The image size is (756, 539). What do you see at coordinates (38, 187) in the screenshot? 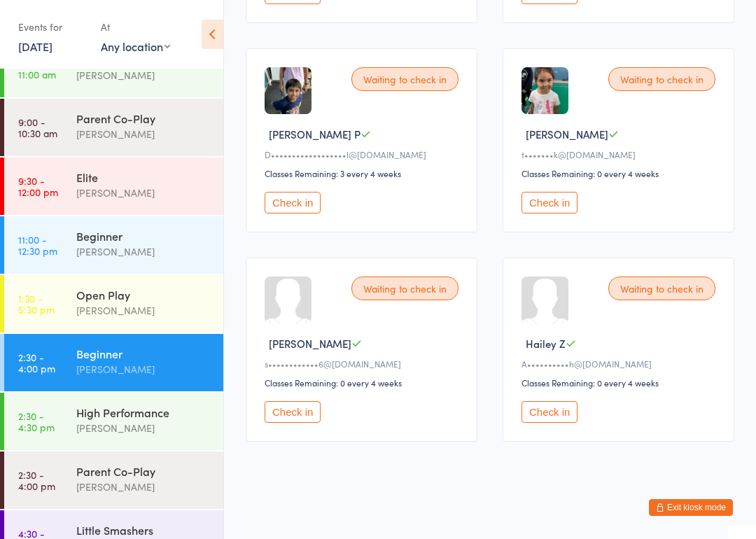
I see `time: 9:30 - 12:00 pm` at bounding box center [38, 187].